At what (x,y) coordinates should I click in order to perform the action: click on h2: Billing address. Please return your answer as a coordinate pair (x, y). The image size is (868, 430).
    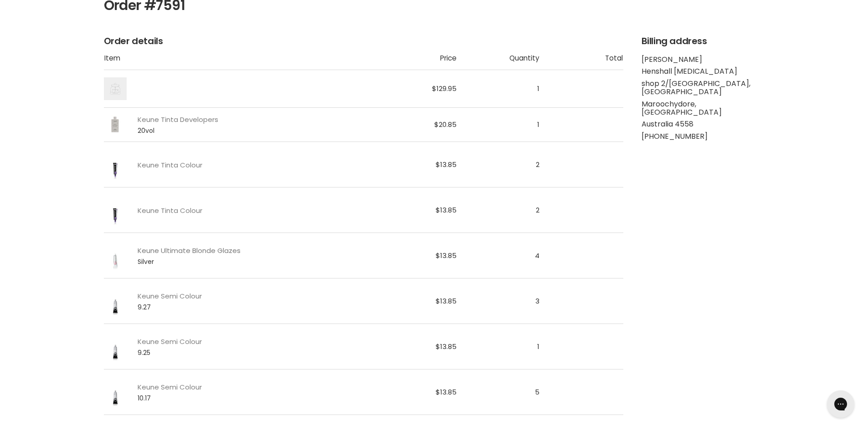
    Looking at the image, I should click on (703, 41).